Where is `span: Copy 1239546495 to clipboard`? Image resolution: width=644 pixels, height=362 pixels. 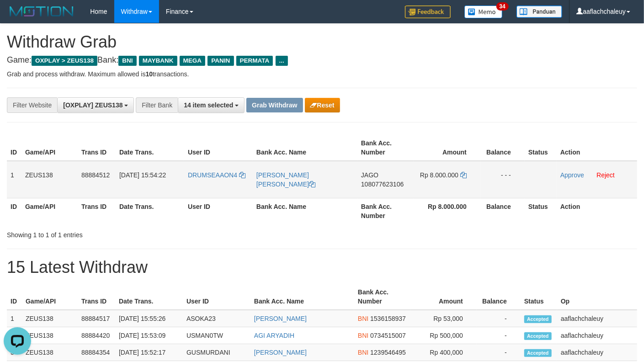
span: Copy 1239546495 to clipboard is located at coordinates (388, 352).